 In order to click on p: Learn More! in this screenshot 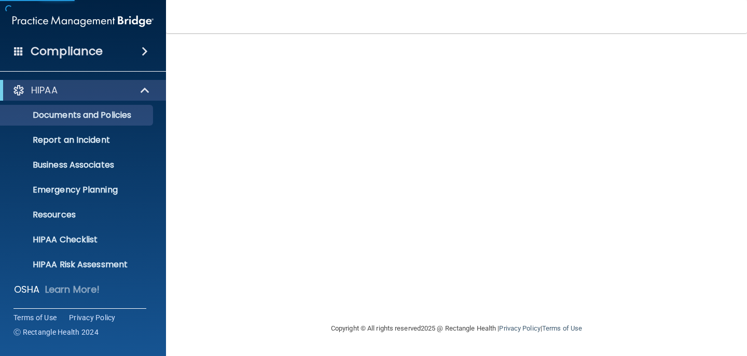, I will do `click(73, 289)`.